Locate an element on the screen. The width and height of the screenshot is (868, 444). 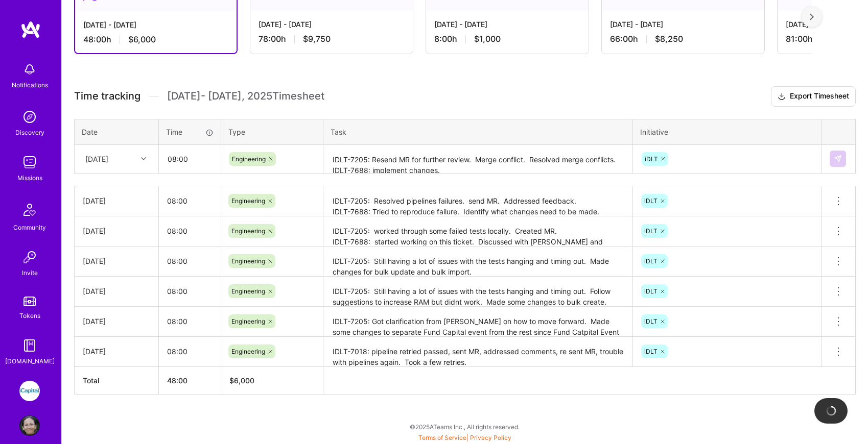
th: Task is located at coordinates (478, 131).